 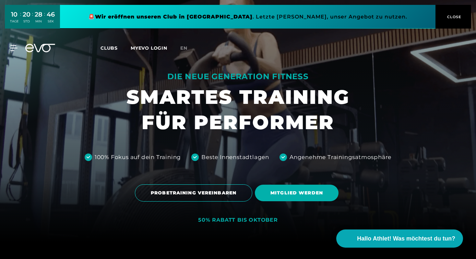 I want to click on div: 100% Fokus auf dein Training, so click(x=138, y=157).